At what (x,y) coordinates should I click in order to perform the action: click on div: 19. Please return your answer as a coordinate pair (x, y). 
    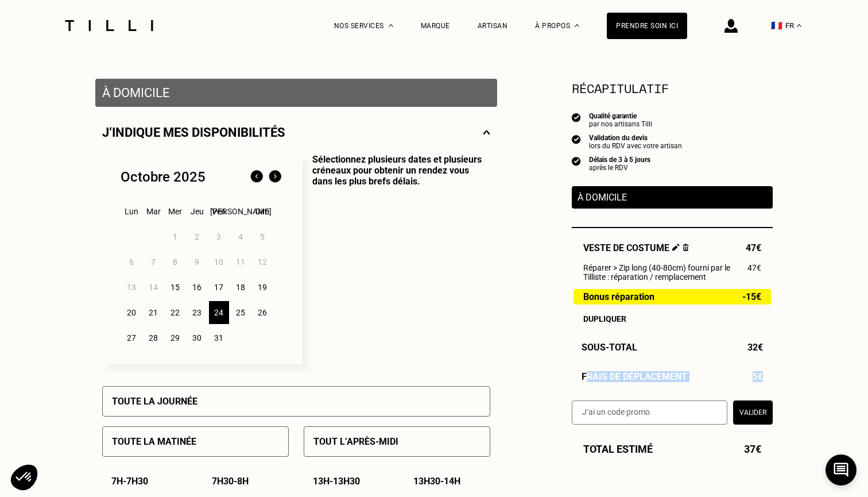
    Looking at the image, I should click on (262, 288).